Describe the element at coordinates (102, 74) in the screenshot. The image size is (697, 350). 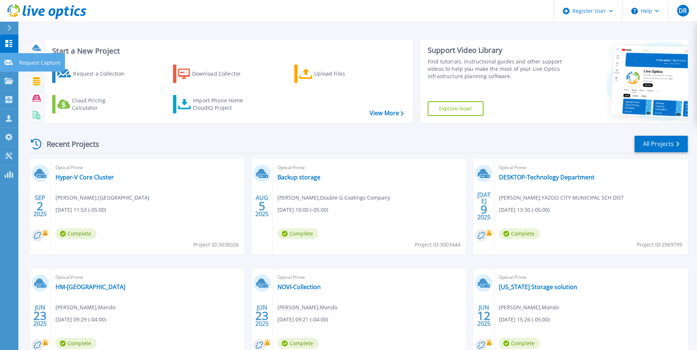
I see `div: Request a Collection` at that location.